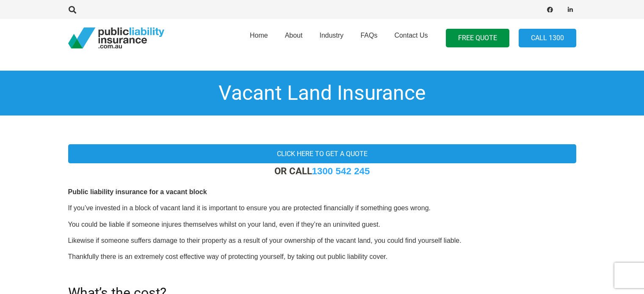 This screenshot has height=294, width=644. I want to click on p: Likewise if someone suffers damage to their property as a result of your ownership of the vacant ..., so click(322, 241).